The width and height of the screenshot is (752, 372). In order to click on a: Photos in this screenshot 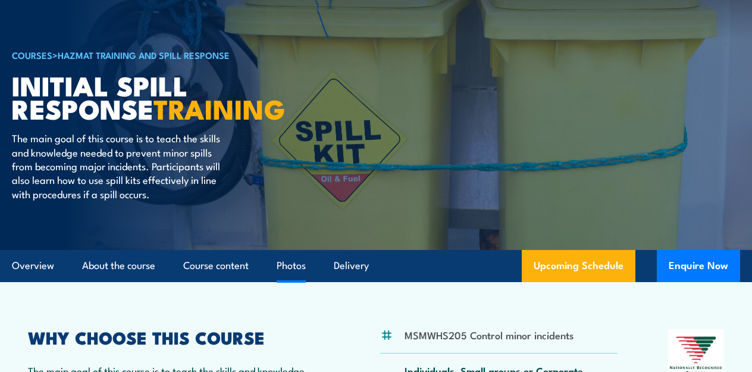, I will do `click(291, 265)`.